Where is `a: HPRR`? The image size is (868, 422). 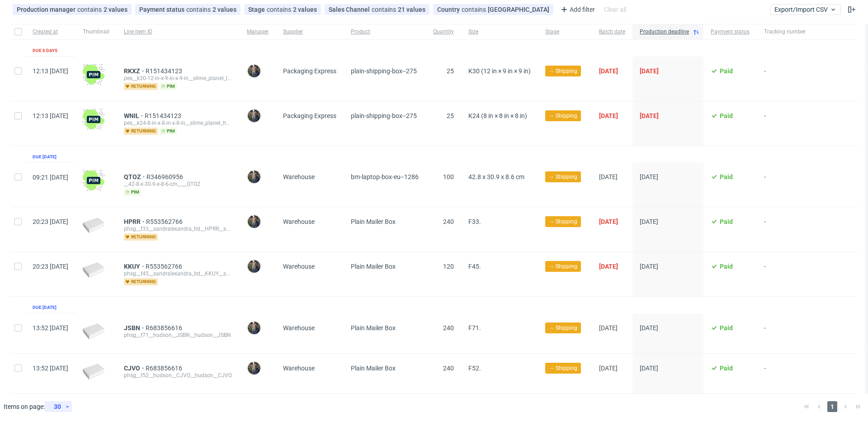 a: HPRR is located at coordinates (135, 222).